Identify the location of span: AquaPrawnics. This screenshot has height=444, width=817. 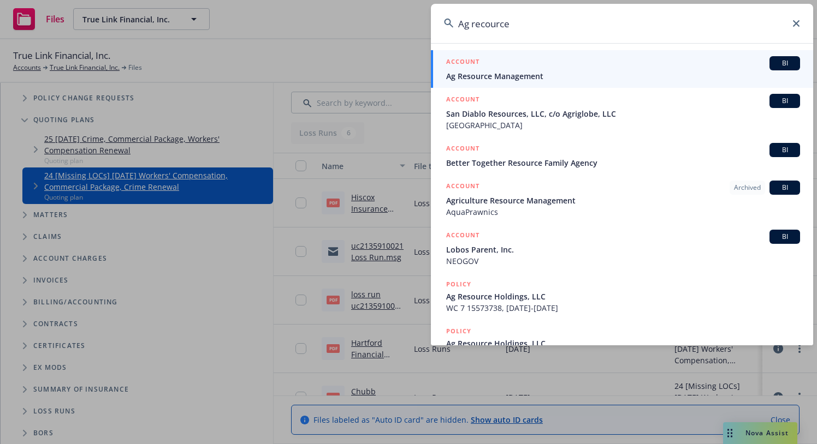
(623, 212).